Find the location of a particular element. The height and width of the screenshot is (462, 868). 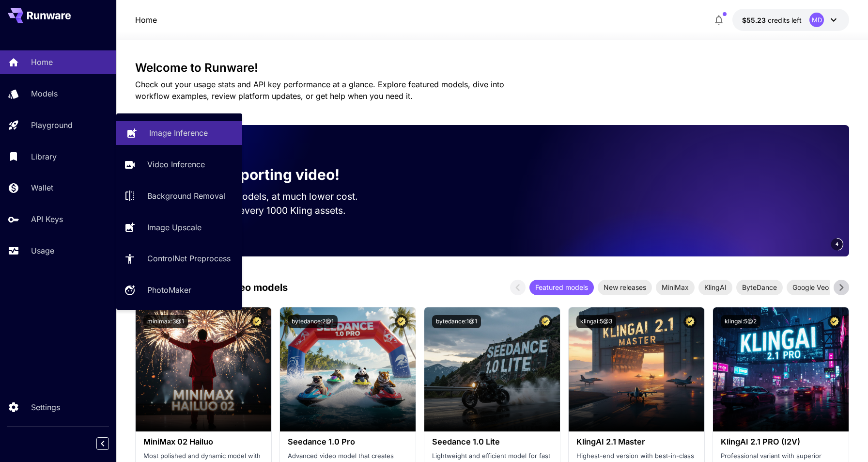

p: Save up to $500 for every 1000 Kling assets. is located at coordinates (264, 210).